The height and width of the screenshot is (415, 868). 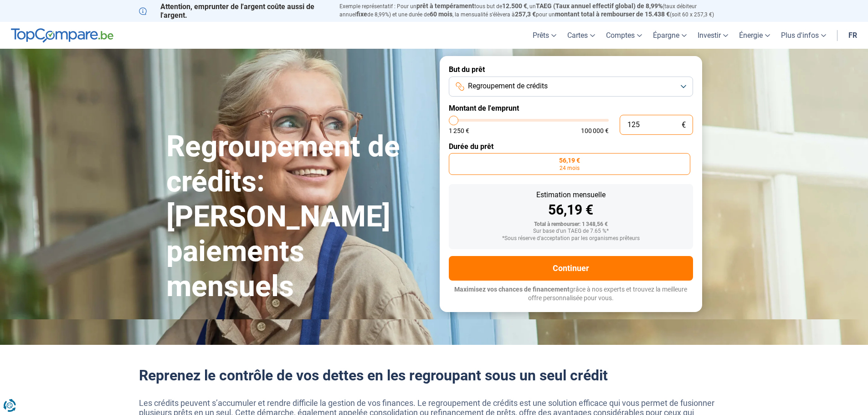 What do you see at coordinates (624, 35) in the screenshot?
I see `a: Comptes` at bounding box center [624, 35].